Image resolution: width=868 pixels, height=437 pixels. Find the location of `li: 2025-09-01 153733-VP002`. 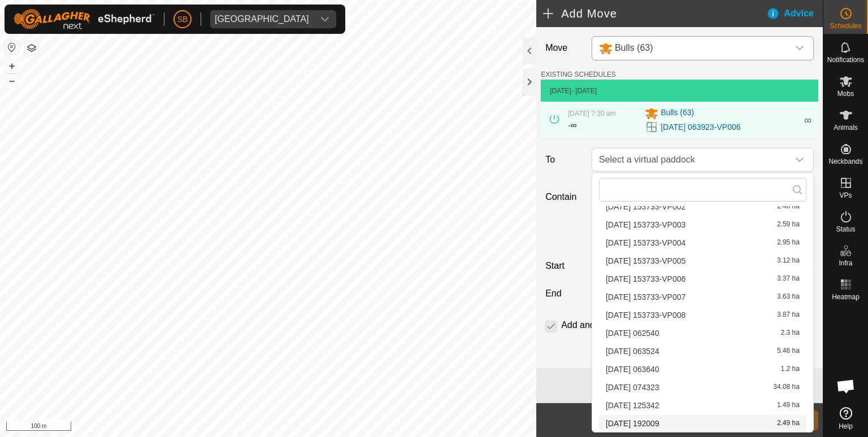

li: 2025-09-01 153733-VP002 is located at coordinates (702, 206).